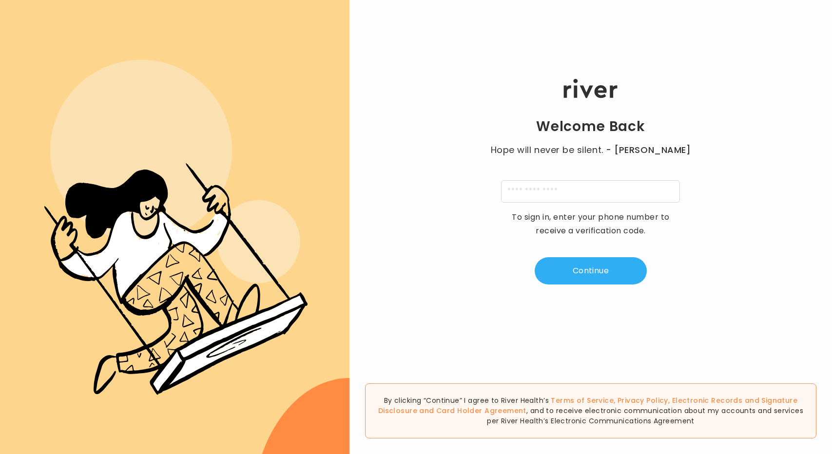 Image resolution: width=832 pixels, height=454 pixels. What do you see at coordinates (643, 401) in the screenshot?
I see `a: Privacy Policy` at bounding box center [643, 401].